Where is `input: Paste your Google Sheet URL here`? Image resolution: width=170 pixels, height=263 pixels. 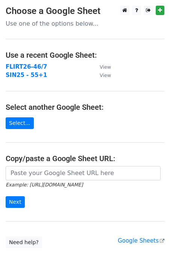 input: Paste your Google Sheet URL here is located at coordinates (83, 173).